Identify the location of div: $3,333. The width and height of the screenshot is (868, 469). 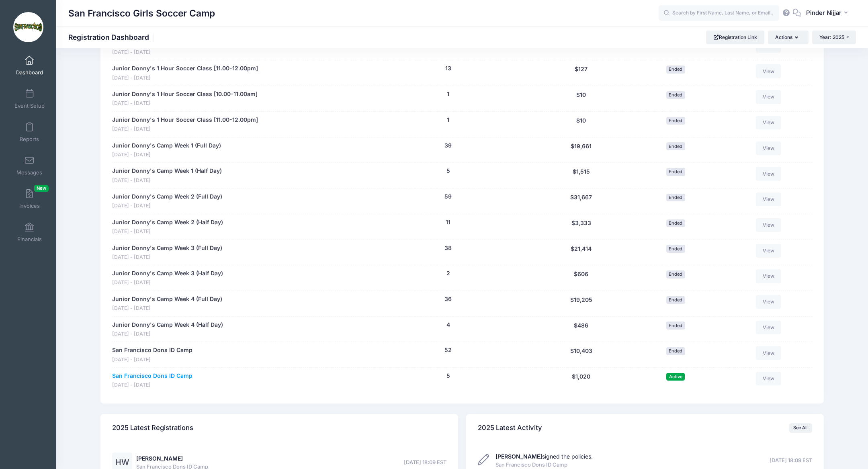
(581, 227).